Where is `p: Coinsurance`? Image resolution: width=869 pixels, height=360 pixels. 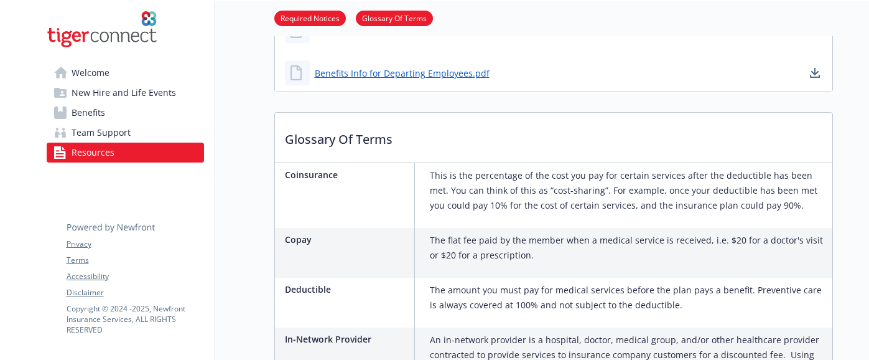 p: Coinsurance is located at coordinates (347, 174).